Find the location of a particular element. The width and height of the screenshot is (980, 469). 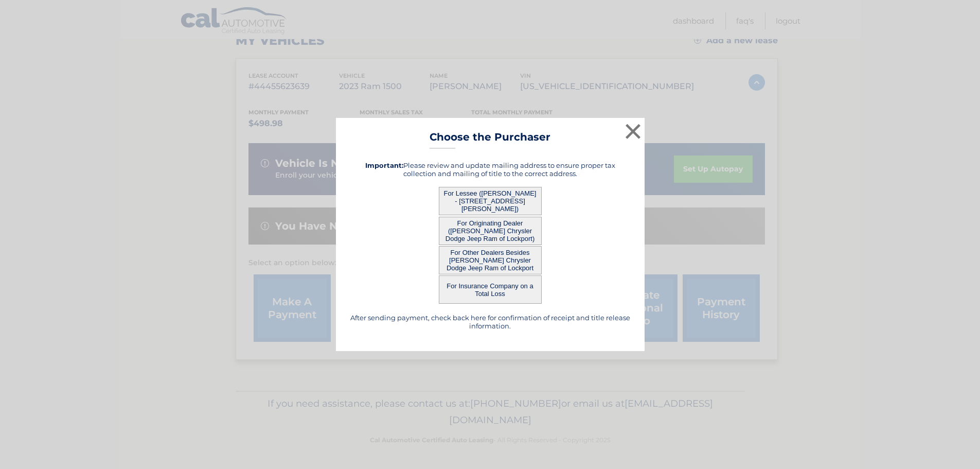

h3: Choose the Purchaser is located at coordinates (490, 140).